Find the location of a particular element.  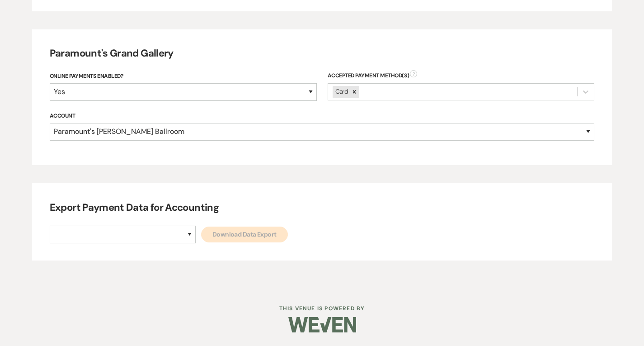

button: Download Data Export is located at coordinates (244, 234).